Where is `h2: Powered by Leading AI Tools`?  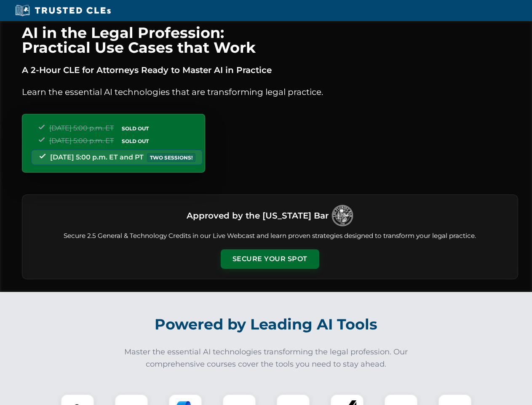 h2: Powered by Leading AI Tools is located at coordinates (266, 324).